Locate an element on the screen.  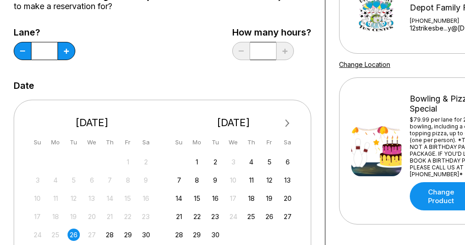
div: Choose Saturday, August 30th, 2025 is located at coordinates (146, 235).